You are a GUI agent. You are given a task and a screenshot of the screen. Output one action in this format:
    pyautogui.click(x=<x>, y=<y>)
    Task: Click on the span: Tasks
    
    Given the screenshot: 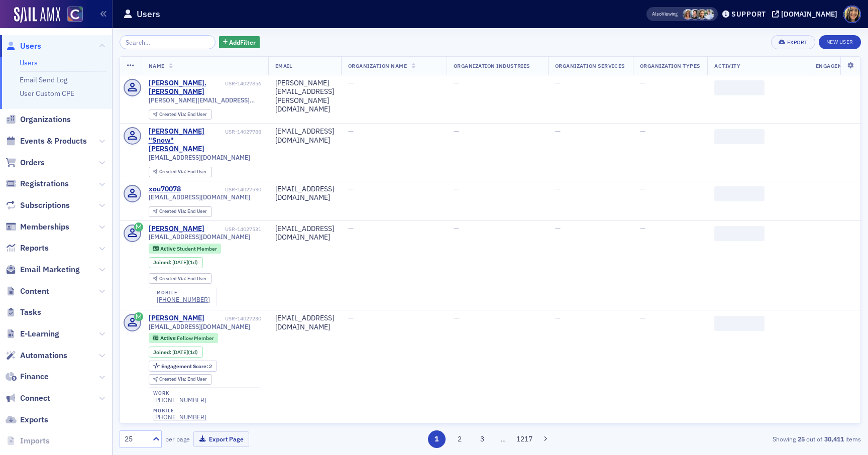 What is the action you would take?
    pyautogui.click(x=31, y=312)
    